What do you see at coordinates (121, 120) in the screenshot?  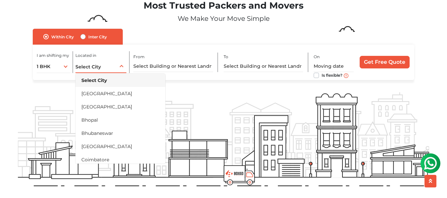 I see `li: Bhopal` at bounding box center [121, 120].